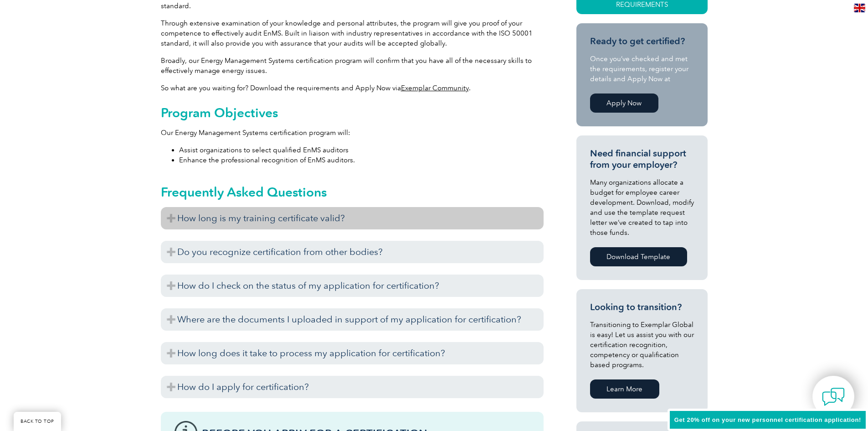 This screenshot has height=431, width=868. Describe the element at coordinates (642, 207) in the screenshot. I see `p: Many organizations allocate a budget for employee career development. Download, modify and use th...` at that location.